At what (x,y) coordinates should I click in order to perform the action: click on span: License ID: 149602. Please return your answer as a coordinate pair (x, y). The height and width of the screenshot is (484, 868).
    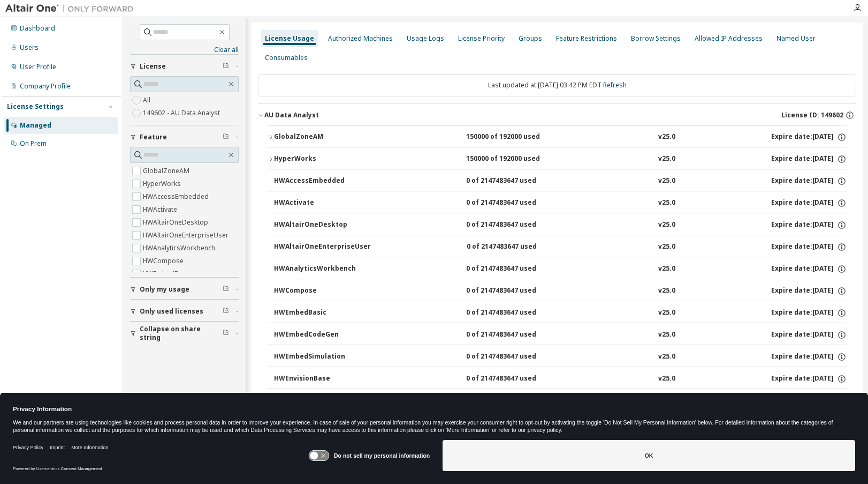
    Looking at the image, I should click on (813, 115).